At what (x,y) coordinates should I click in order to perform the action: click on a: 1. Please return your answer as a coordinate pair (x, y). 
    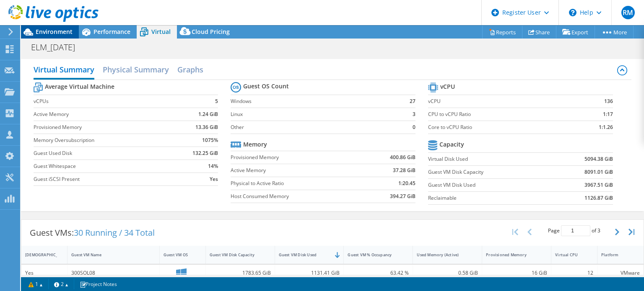
    Looking at the image, I should click on (36, 284).